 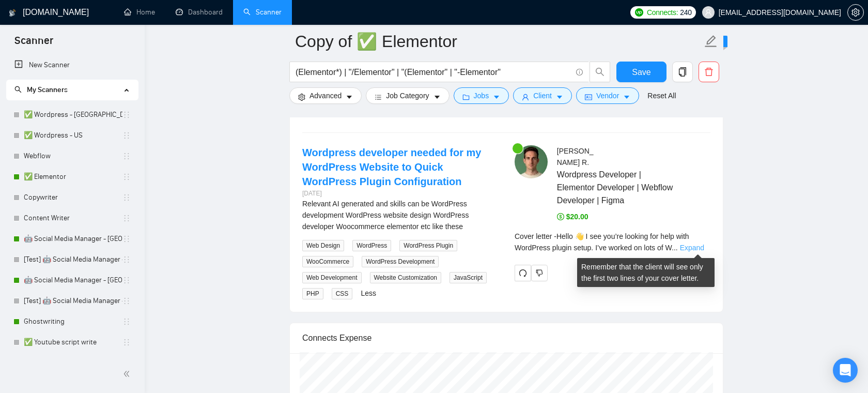 I want to click on span: CSS, so click(x=342, y=293).